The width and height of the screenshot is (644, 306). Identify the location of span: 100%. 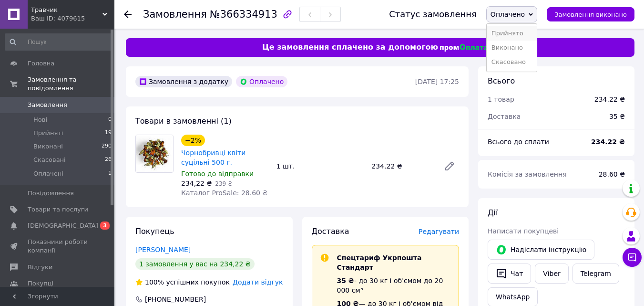
(154, 282).